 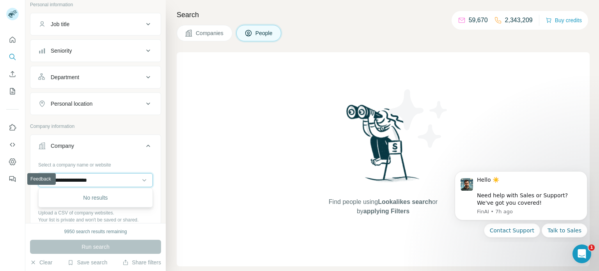 What do you see at coordinates (12, 57) in the screenshot?
I see `button: Search` at bounding box center [12, 57].